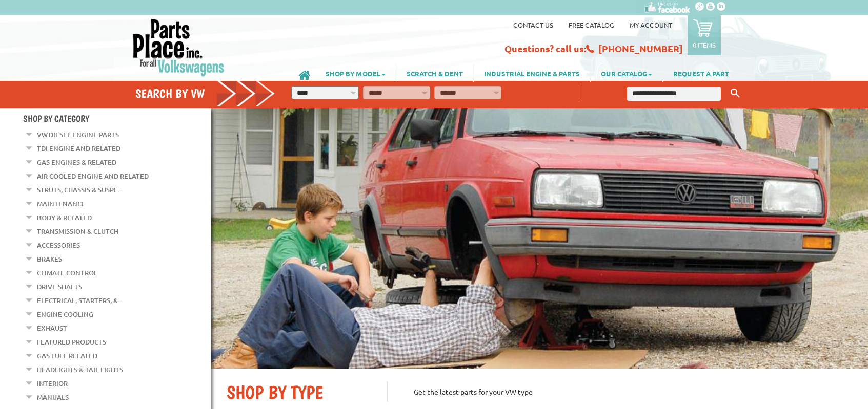 The height and width of the screenshot is (409, 868). I want to click on a: Free Catalog, so click(591, 24).